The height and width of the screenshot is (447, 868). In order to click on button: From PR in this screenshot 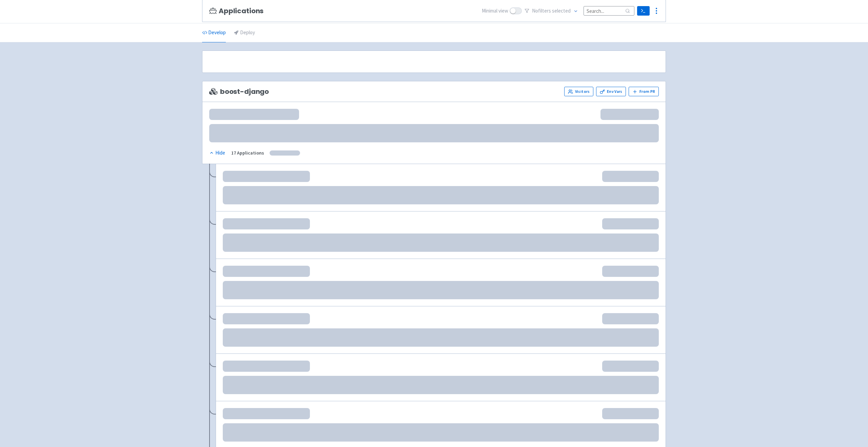, I will do `click(643, 92)`.